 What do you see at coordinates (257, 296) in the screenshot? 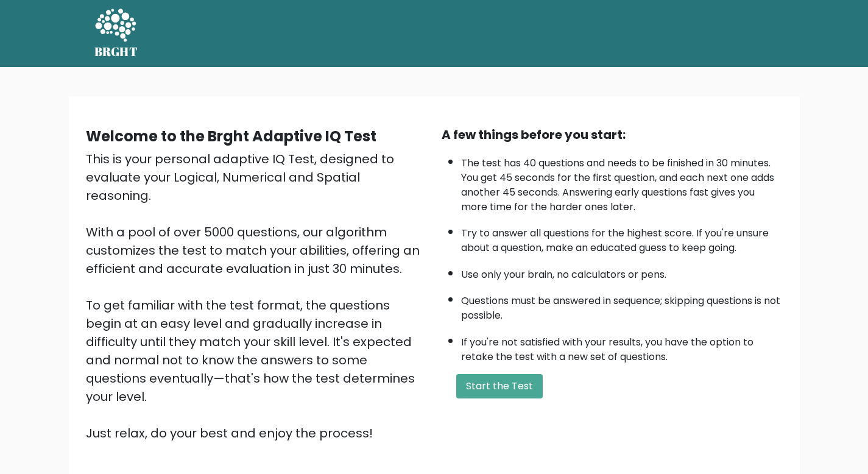
I see `div: This is your personal adaptive IQ Test, designed to evaluate your Logical, Numerical and Spatial ...` at bounding box center [257, 296].